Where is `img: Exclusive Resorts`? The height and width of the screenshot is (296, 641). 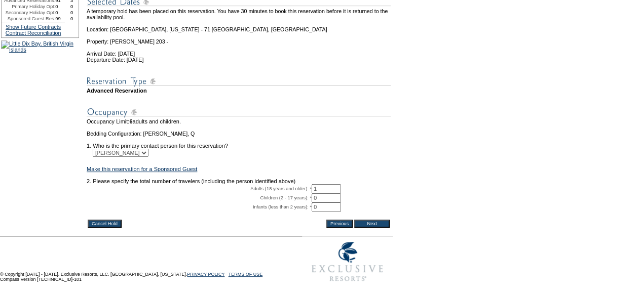
img: Exclusive Resorts is located at coordinates (347, 262).